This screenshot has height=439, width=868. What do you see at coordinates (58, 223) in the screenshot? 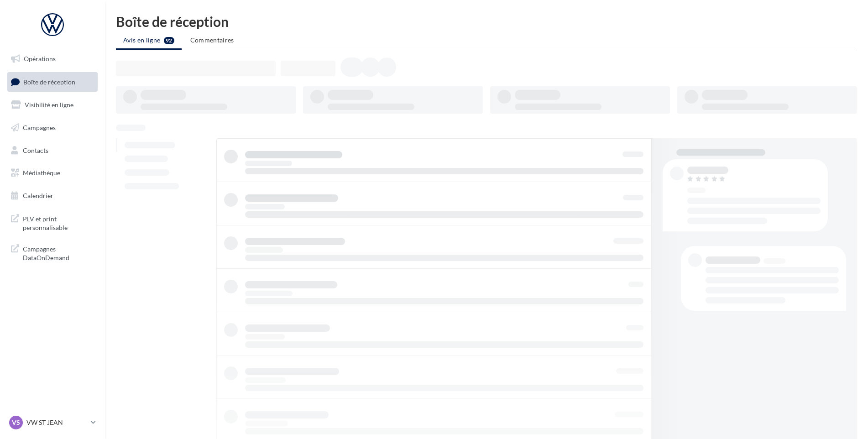
I see `span: PLV et print personnalisable` at bounding box center [58, 223].